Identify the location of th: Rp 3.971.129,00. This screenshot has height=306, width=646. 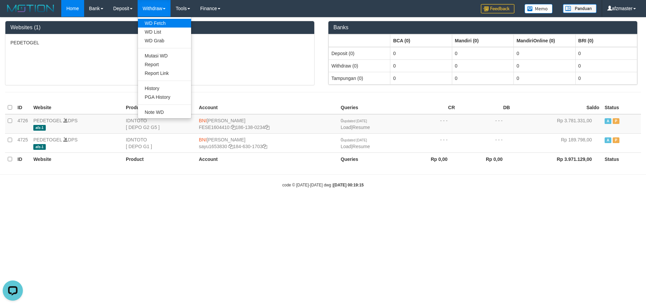
(557, 159).